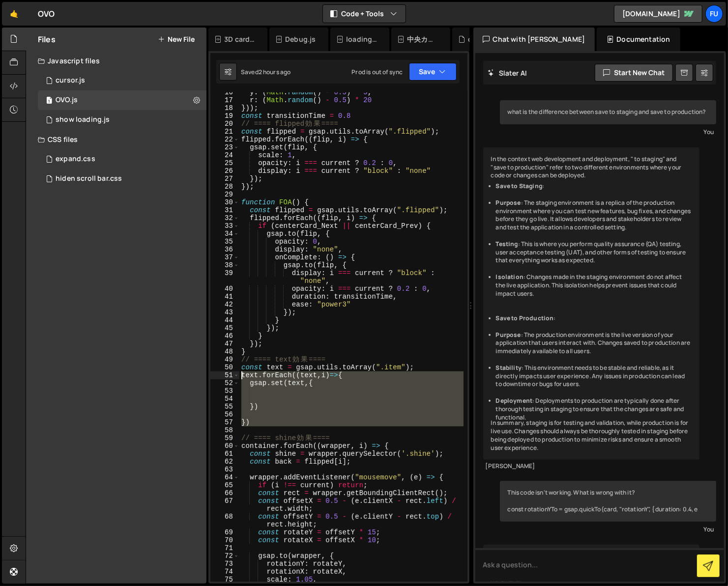 This screenshot has height=586, width=728. Describe the element at coordinates (225, 344) in the screenshot. I see `div: 47` at that location.